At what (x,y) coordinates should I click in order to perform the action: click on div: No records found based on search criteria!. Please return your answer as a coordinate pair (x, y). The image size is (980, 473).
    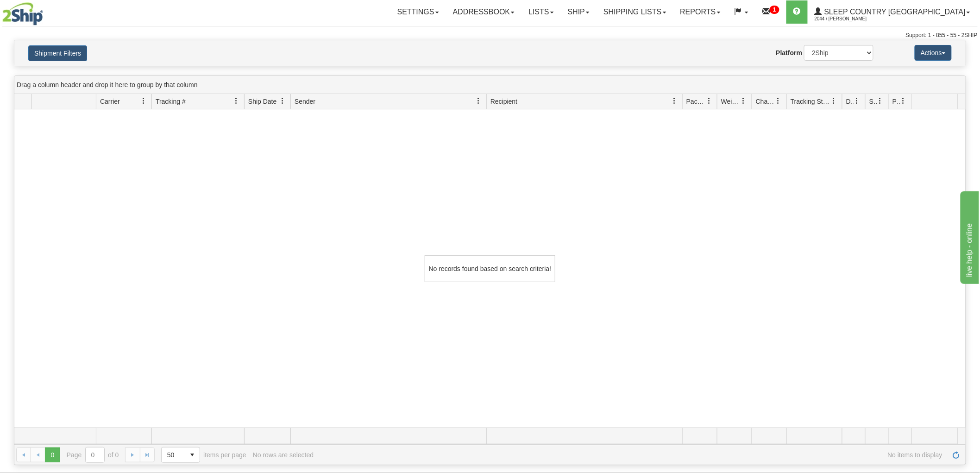
    Looking at the image, I should click on (490, 269).